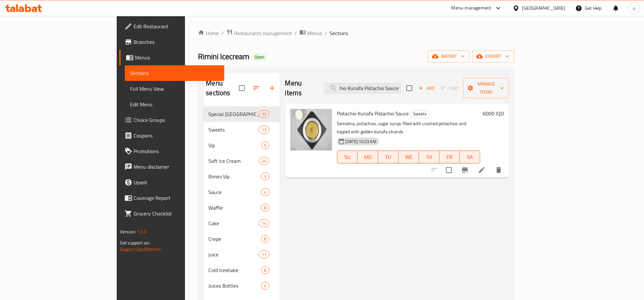  Describe the element at coordinates (176, 167) in the screenshot. I see `span: Menu disclaimer` at that location.